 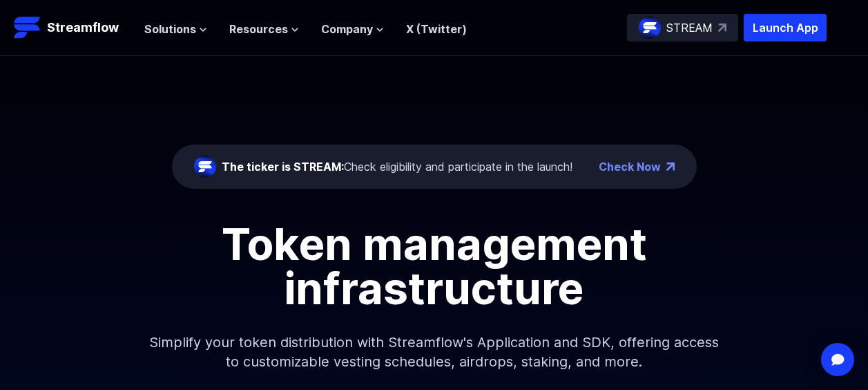 What do you see at coordinates (689, 28) in the screenshot?
I see `p: STREAM` at bounding box center [689, 28].